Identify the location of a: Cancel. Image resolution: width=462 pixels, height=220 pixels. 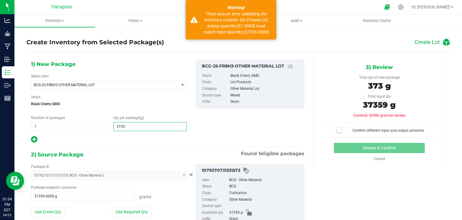
(379, 159).